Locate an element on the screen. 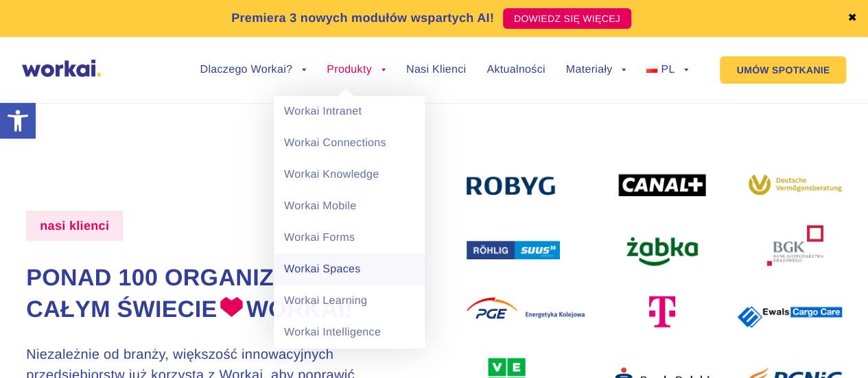  a: Produkty is located at coordinates (356, 70).